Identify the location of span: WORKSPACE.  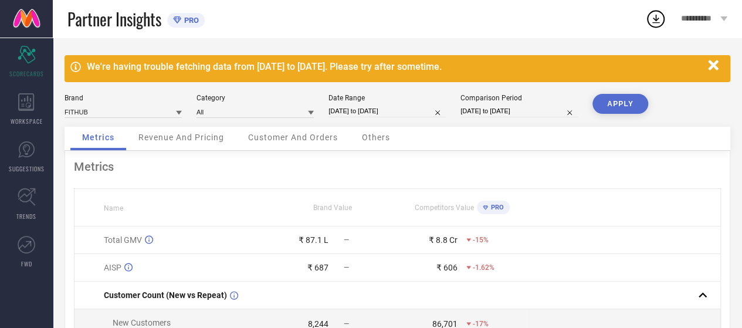
(26, 121).